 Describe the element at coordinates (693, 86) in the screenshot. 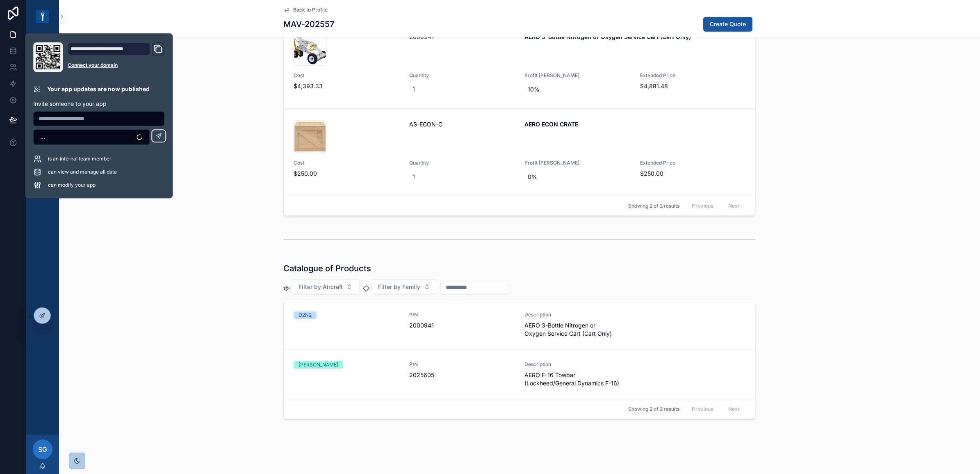

I see `span: $4,881.48` at that location.